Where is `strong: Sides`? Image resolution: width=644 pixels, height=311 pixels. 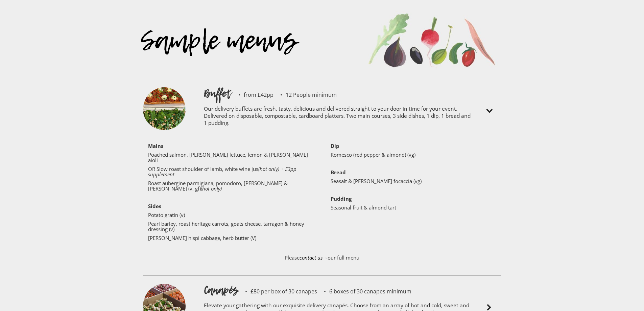 strong: Sides is located at coordinates (155, 206).